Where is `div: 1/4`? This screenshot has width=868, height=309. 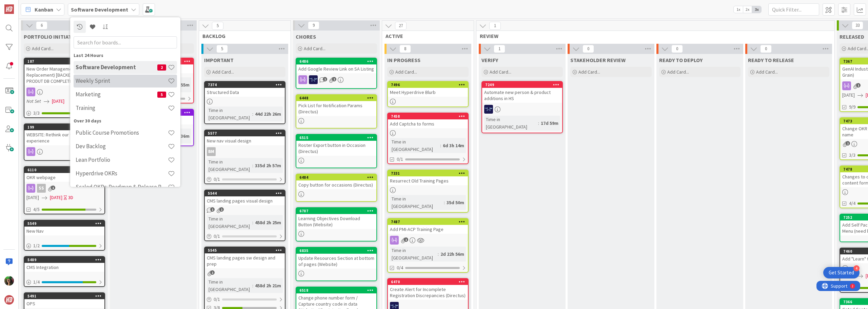
div: 1/4 is located at coordinates (65, 282).